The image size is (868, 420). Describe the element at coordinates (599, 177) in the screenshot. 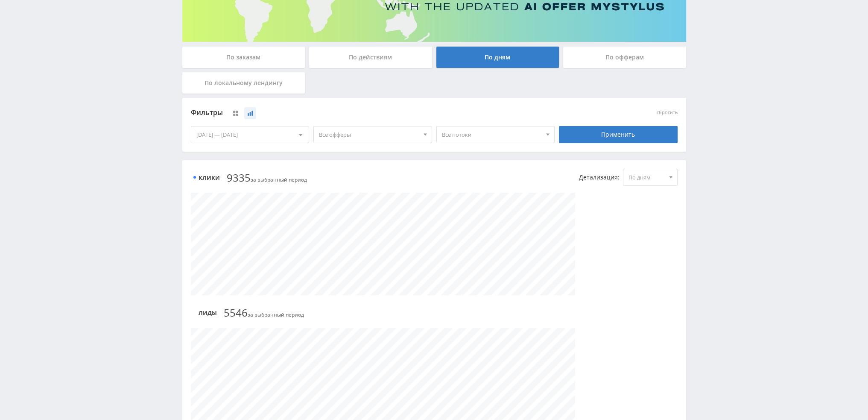

I see `span: Детализация:` at that location.